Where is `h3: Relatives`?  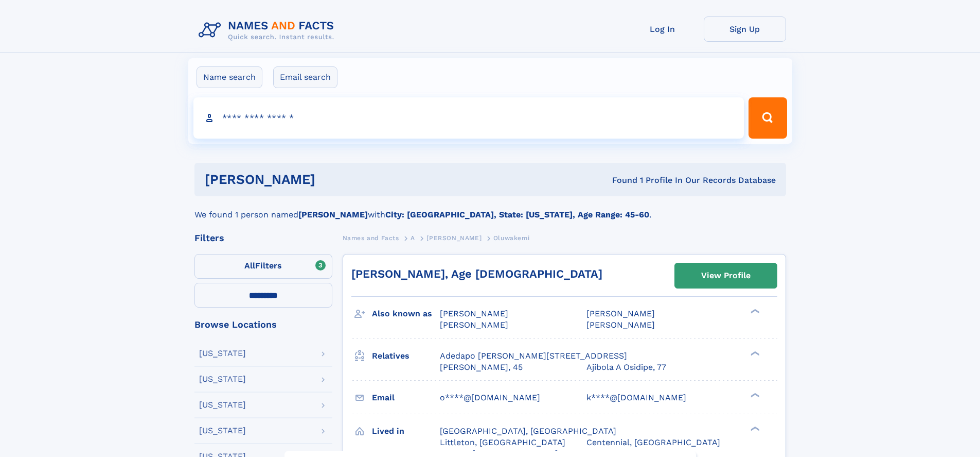 h3: Relatives is located at coordinates (406, 356).